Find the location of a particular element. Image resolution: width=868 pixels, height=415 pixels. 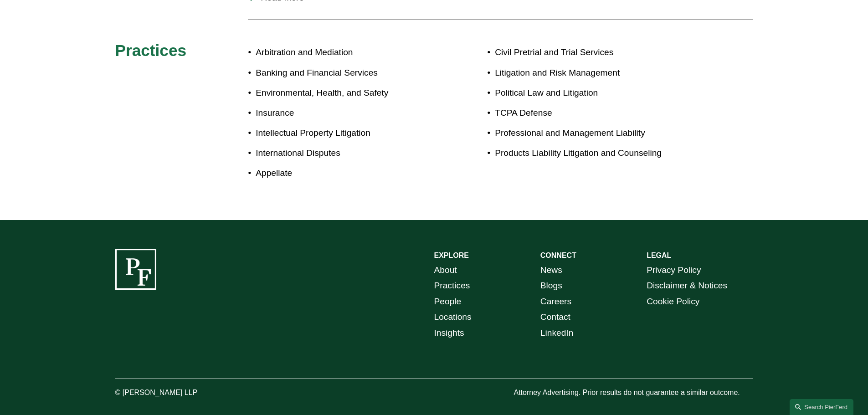

strong: EXPLORE is located at coordinates (451, 255).